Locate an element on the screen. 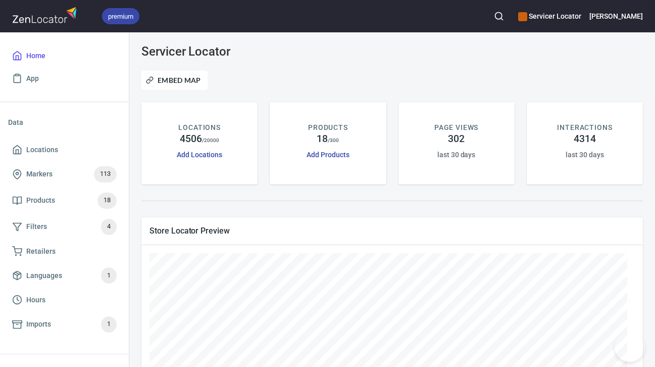  a: Locations is located at coordinates (64, 150).